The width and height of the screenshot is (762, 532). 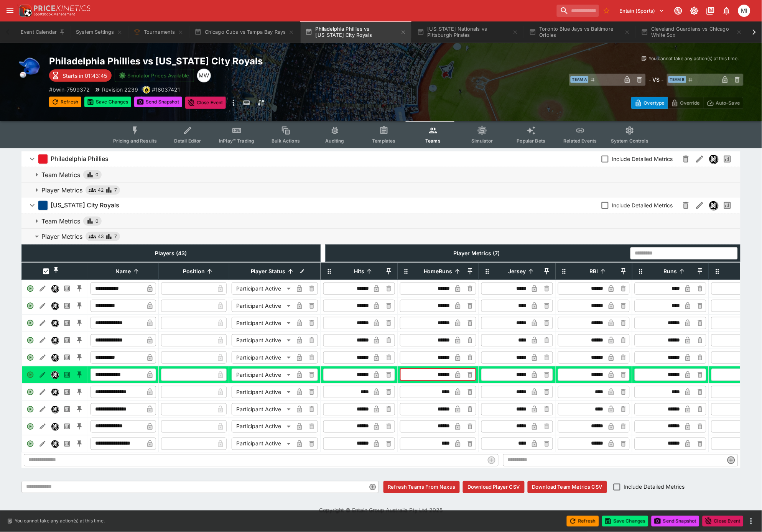 I want to click on button: Send Snapshot, so click(x=158, y=102).